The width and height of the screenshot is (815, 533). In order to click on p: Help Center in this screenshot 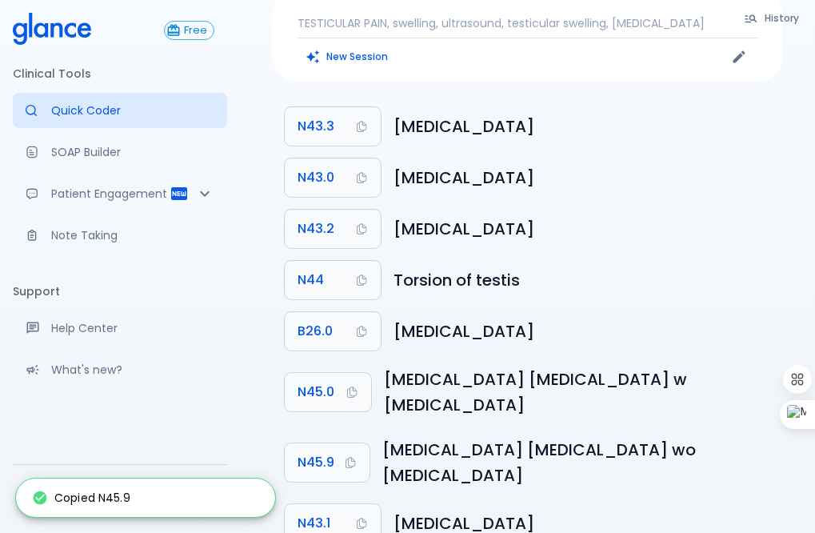, I will do `click(133, 328)`.